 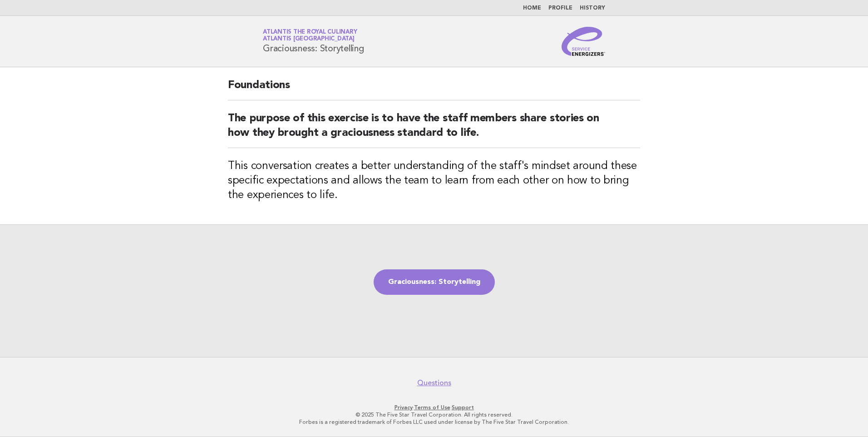 I want to click on a: Questions, so click(x=434, y=383).